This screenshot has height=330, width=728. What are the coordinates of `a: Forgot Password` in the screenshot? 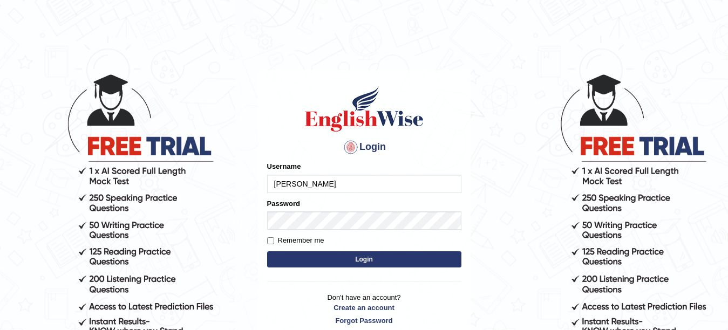 It's located at (364, 320).